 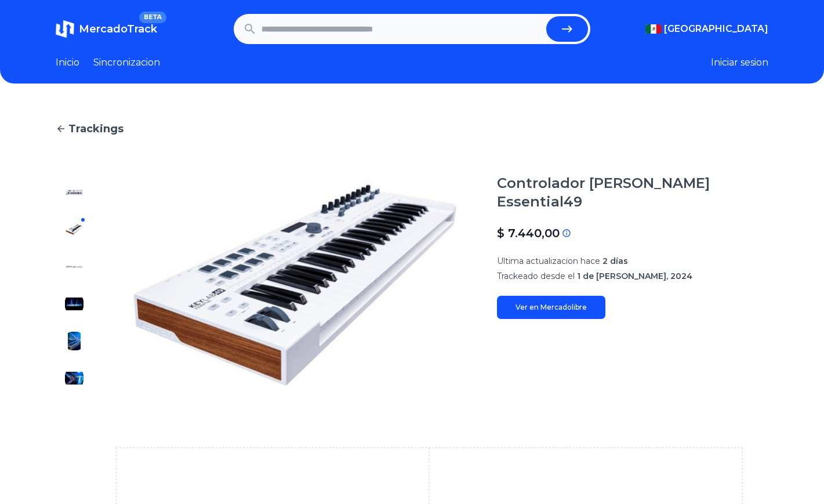 What do you see at coordinates (412, 129) in the screenshot?
I see `a: Trackings` at bounding box center [412, 129].